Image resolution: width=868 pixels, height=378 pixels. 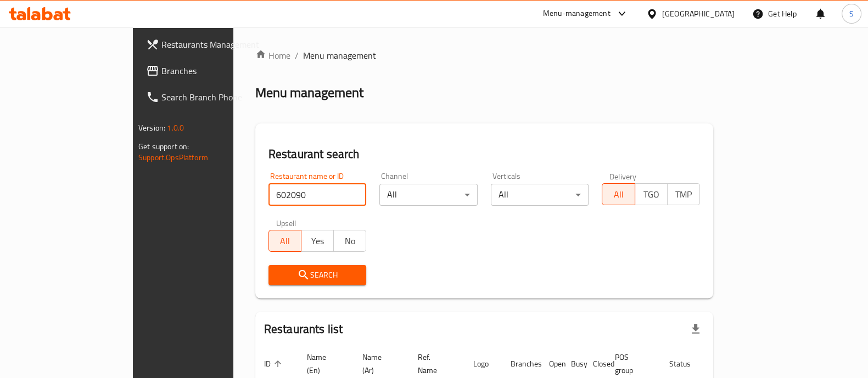 I want to click on h2: Menu management, so click(x=309, y=92).